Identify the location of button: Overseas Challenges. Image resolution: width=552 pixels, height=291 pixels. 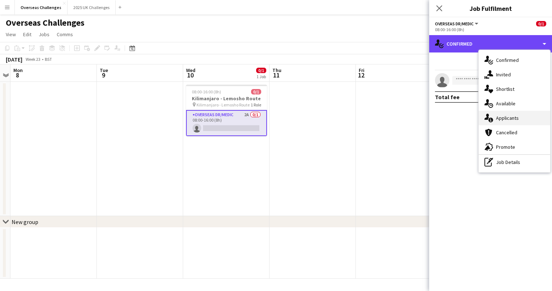
(41, 7).